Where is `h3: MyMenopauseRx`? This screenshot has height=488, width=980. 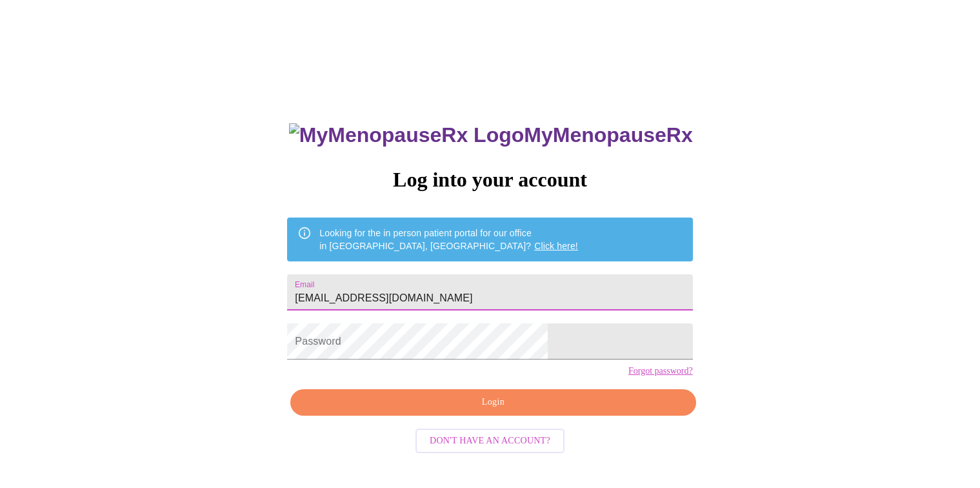
h3: MyMenopauseRx is located at coordinates (490, 135).